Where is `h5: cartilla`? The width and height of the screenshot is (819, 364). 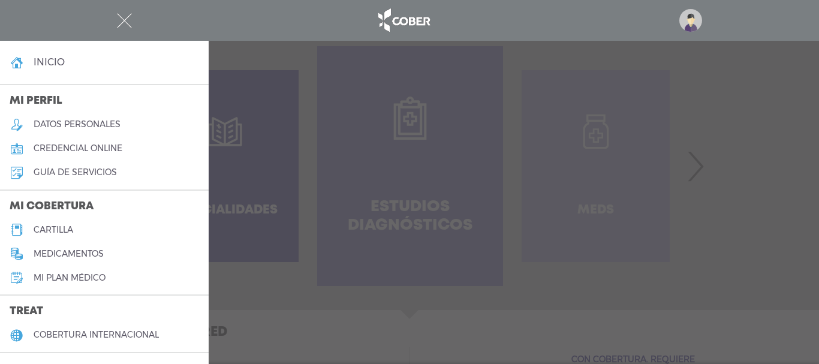 h5: cartilla is located at coordinates (53, 230).